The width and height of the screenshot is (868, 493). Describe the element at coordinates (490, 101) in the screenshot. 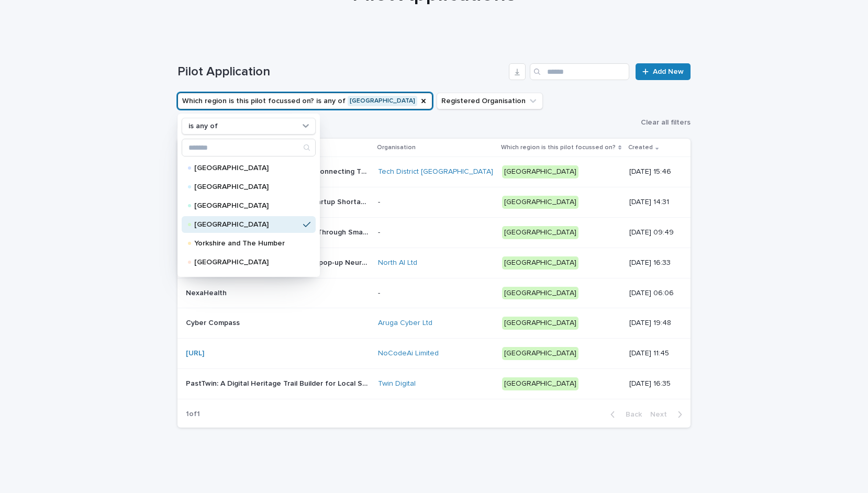

I see `button: Registered Organisation` at that location.